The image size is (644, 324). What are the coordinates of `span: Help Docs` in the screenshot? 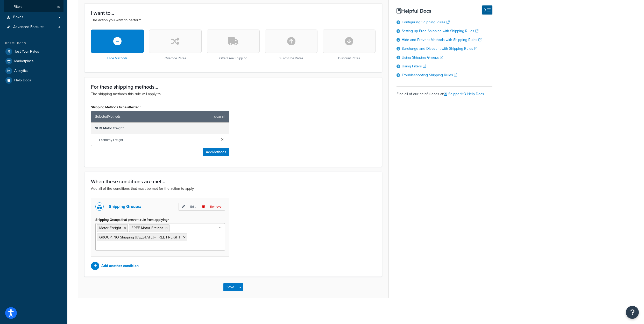 It's located at (22, 81).